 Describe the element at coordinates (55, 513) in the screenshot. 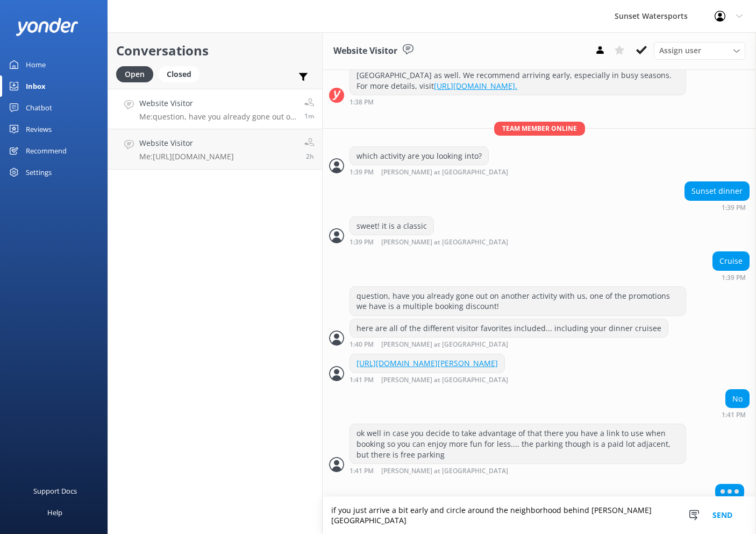

I see `div: Help` at that location.